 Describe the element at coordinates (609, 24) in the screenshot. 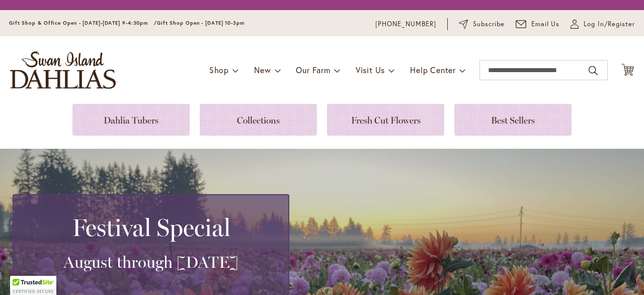

I see `span: Log In/Register` at that location.